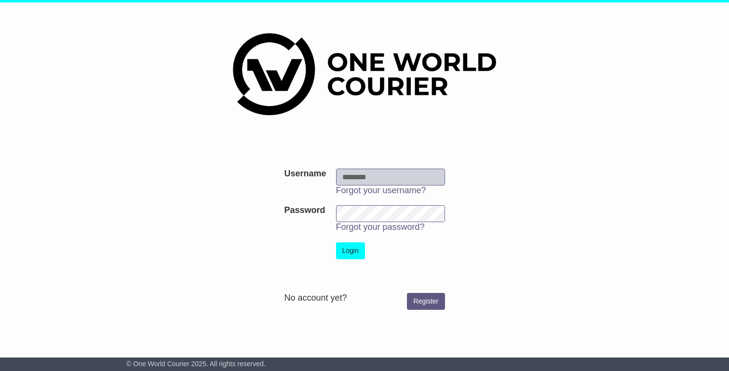 The width and height of the screenshot is (729, 371). I want to click on a: Forgot your password?, so click(381, 227).